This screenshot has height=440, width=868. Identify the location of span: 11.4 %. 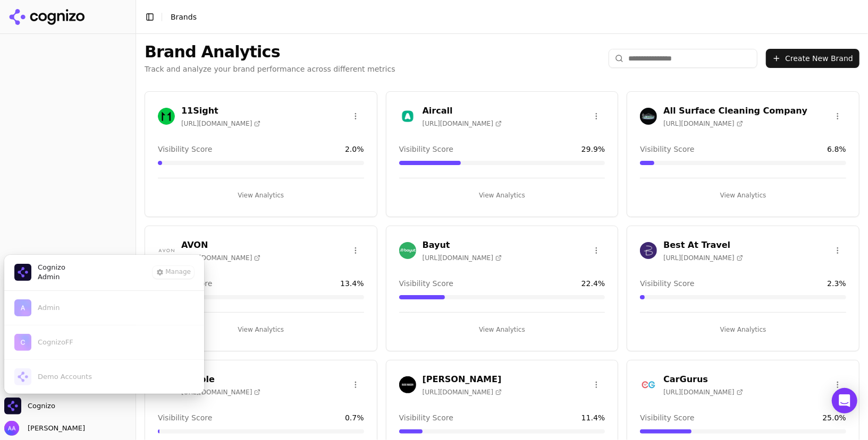
(593, 418).